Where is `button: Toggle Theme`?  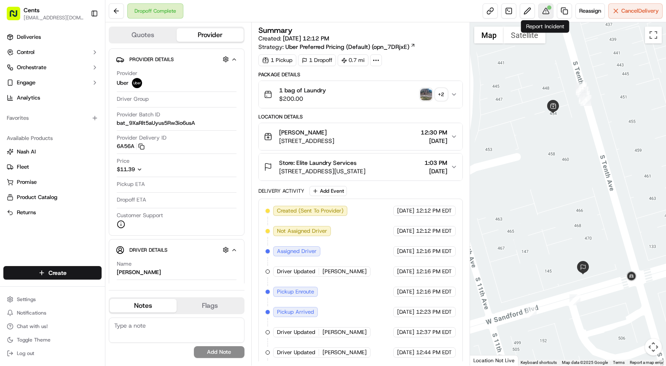
button: Toggle Theme is located at coordinates (52, 340).